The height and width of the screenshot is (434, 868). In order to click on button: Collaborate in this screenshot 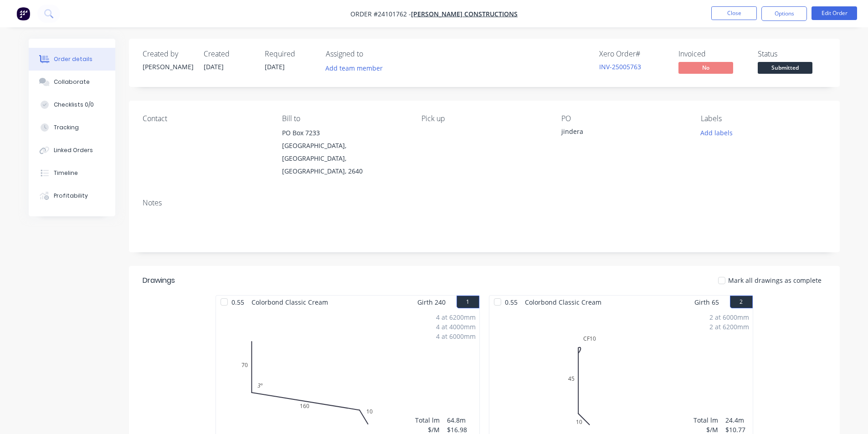, I will do `click(72, 82)`.